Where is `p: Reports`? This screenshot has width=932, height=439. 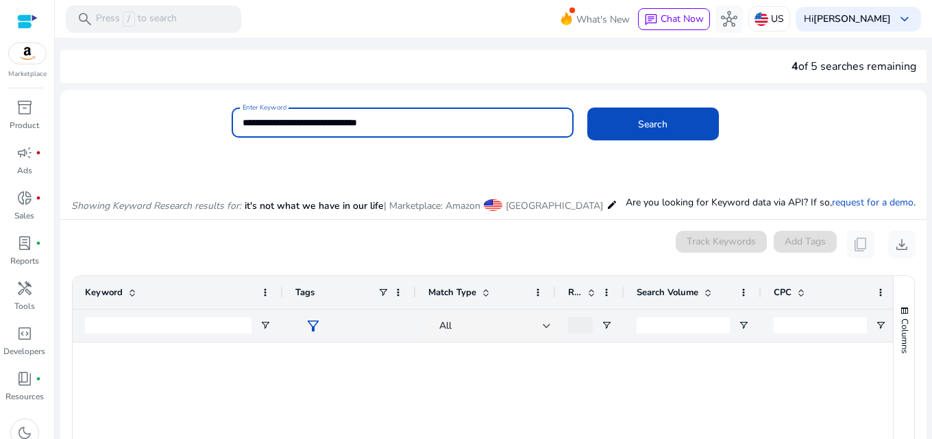 p: Reports is located at coordinates (25, 261).